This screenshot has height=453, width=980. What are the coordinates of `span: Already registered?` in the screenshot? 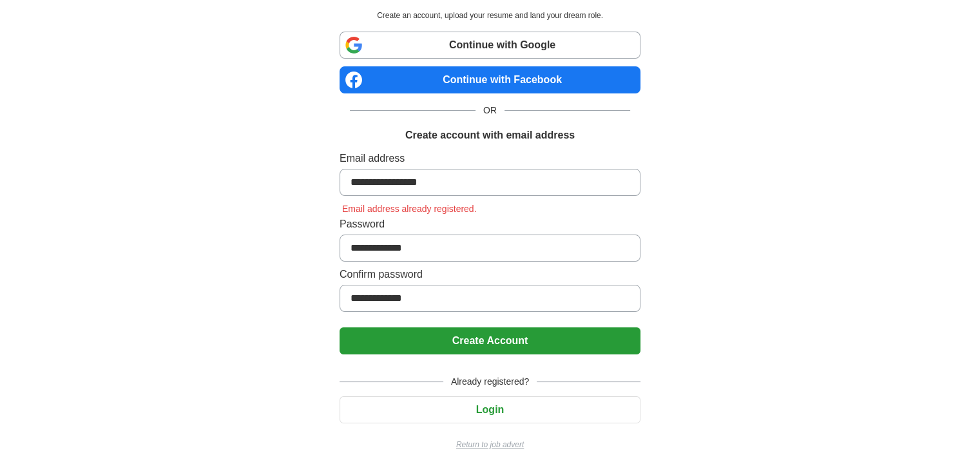 It's located at (490, 381).